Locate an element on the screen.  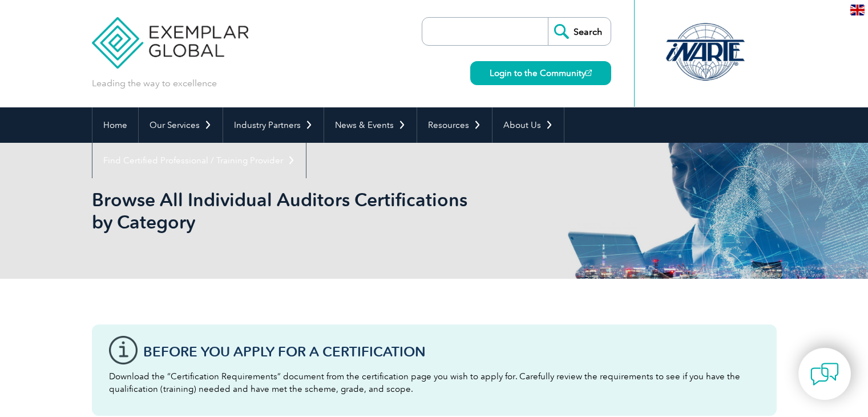
a: Industry Partners is located at coordinates (273, 125).